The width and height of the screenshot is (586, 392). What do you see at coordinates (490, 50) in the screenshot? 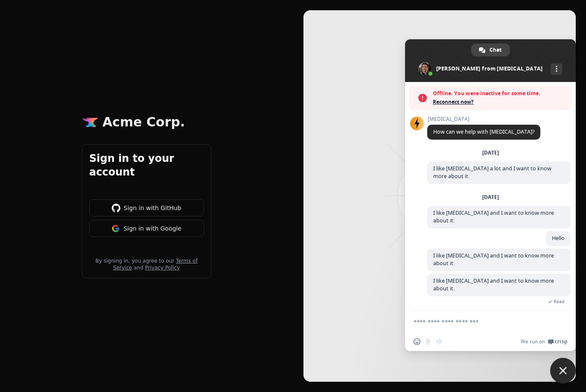
I see `div: Chat` at bounding box center [490, 50].